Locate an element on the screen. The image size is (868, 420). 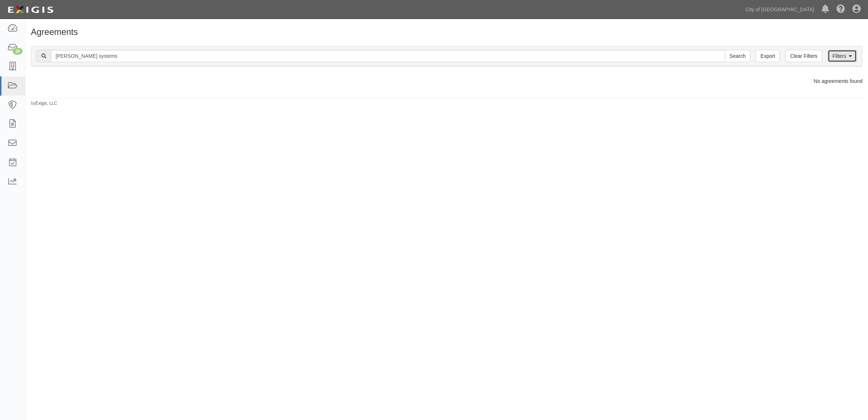
a: Exigis, LLC is located at coordinates (46, 103).